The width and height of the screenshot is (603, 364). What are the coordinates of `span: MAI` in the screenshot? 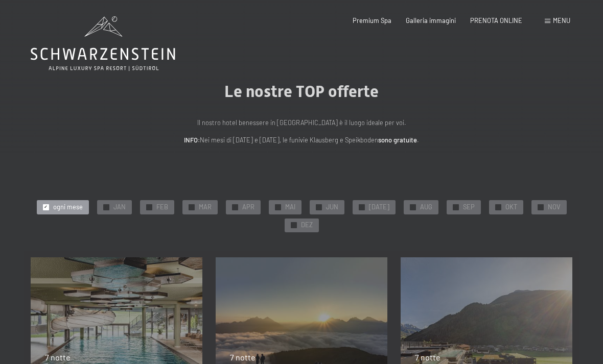 It's located at (291, 207).